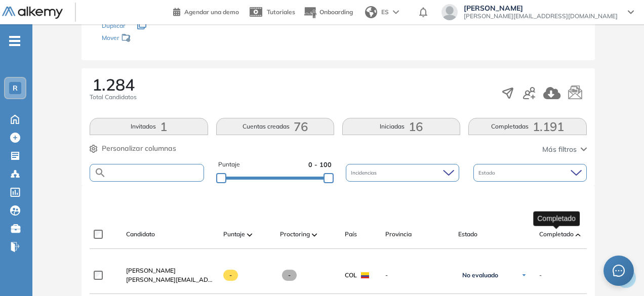  I want to click on span: ES, so click(385, 12).